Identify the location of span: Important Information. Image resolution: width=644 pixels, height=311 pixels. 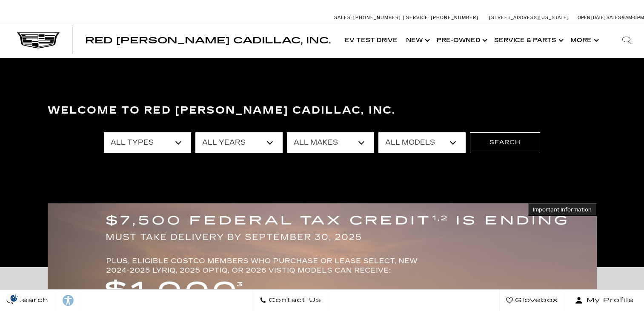
(562, 210).